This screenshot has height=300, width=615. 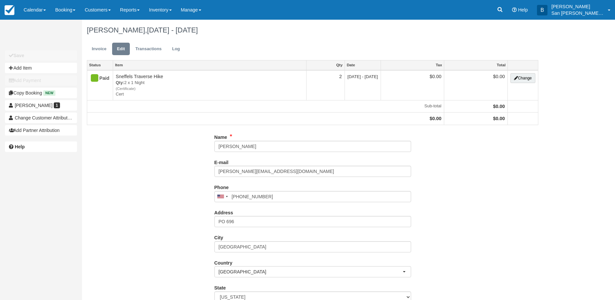 I want to click on em: 2 x 1 Night, so click(x=209, y=85).